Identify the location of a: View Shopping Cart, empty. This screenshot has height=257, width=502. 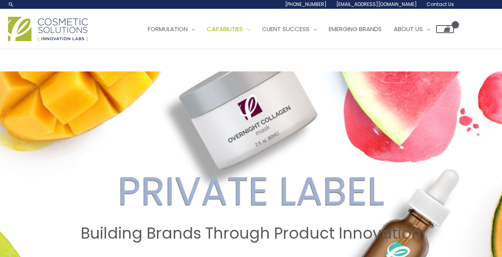
(445, 29).